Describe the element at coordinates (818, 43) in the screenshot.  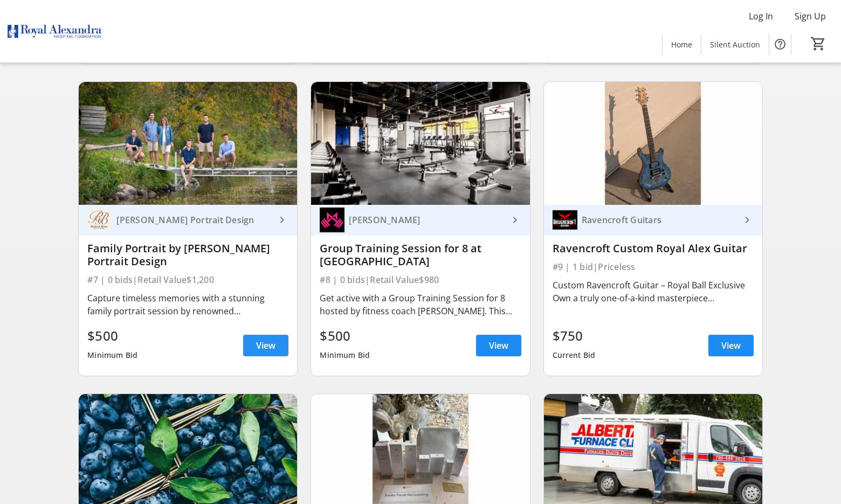
I see `button: Cart` at that location.